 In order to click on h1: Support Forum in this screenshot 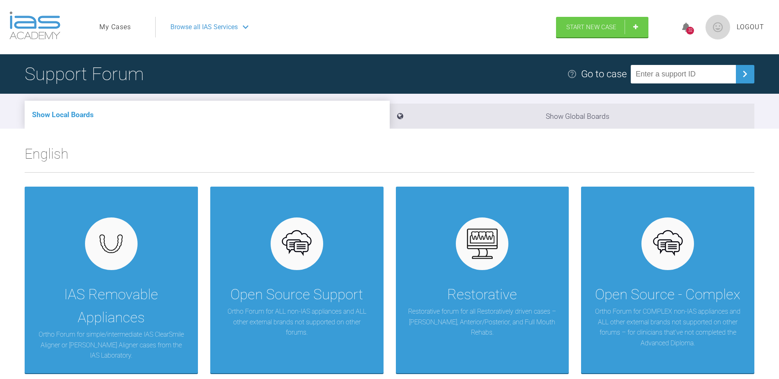, I will do `click(84, 74)`.